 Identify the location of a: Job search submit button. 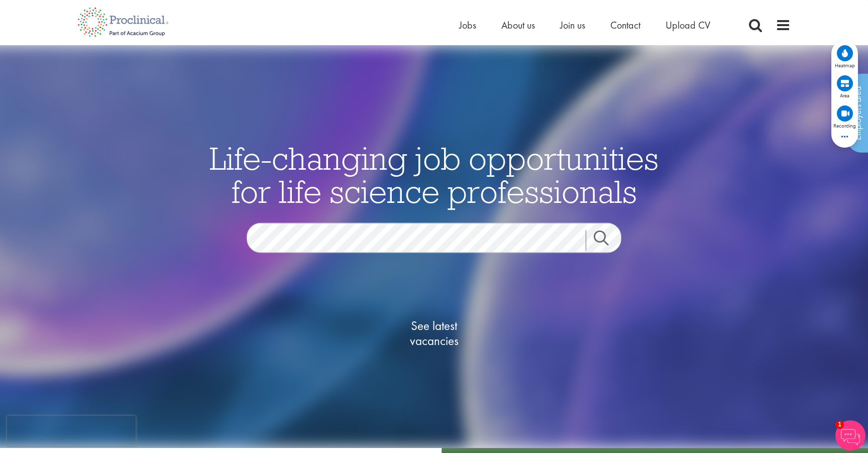
(607, 241).